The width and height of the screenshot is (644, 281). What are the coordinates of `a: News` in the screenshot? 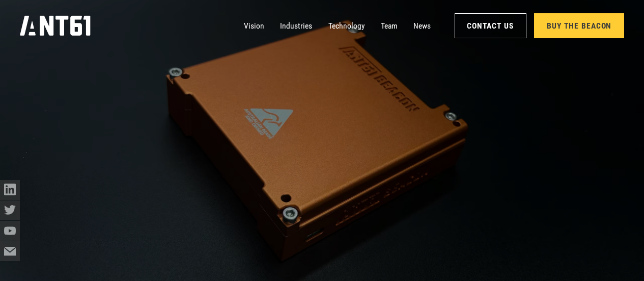 It's located at (422, 26).